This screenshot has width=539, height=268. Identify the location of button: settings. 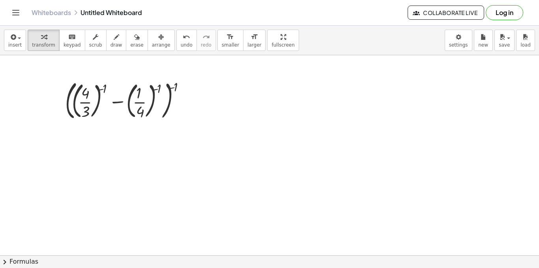
(458, 40).